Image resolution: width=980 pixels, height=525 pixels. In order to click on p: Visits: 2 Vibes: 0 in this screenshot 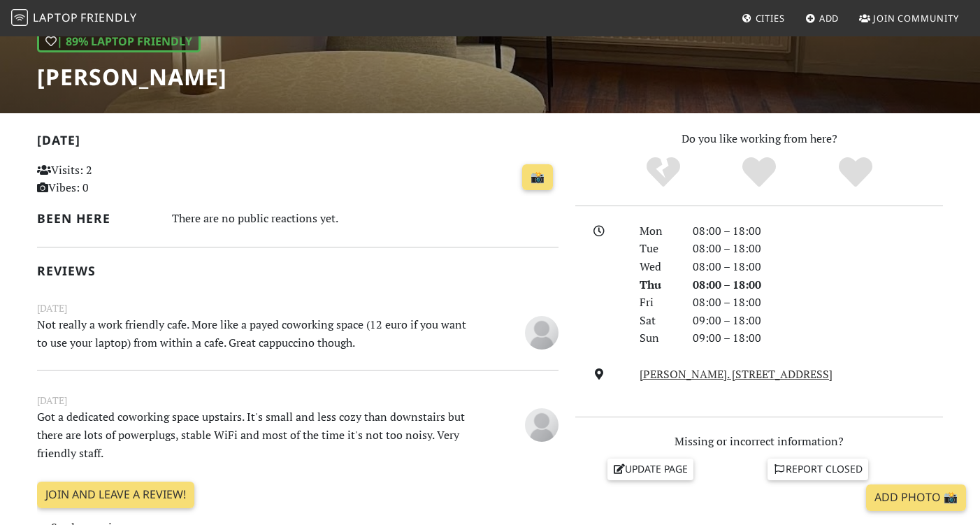, I will do `click(118, 179)`.